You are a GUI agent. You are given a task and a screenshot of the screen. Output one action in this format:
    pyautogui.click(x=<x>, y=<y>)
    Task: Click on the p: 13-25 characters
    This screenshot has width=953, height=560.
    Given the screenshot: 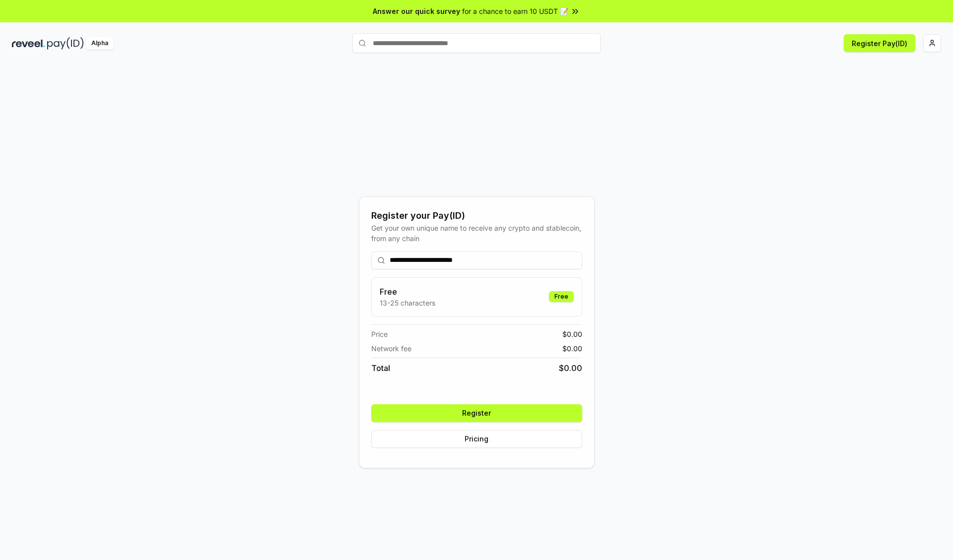 What is the action you would take?
    pyautogui.click(x=407, y=302)
    